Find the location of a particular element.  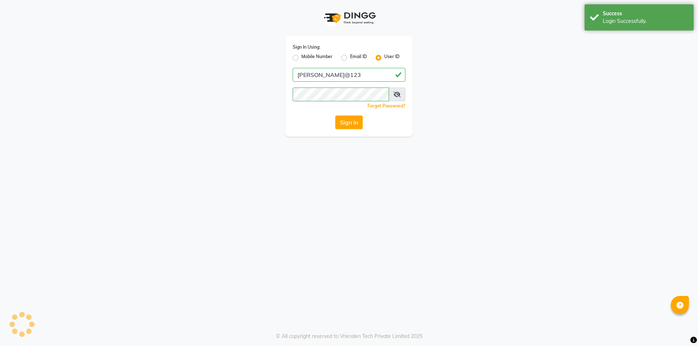

label: User ID is located at coordinates (392, 58).